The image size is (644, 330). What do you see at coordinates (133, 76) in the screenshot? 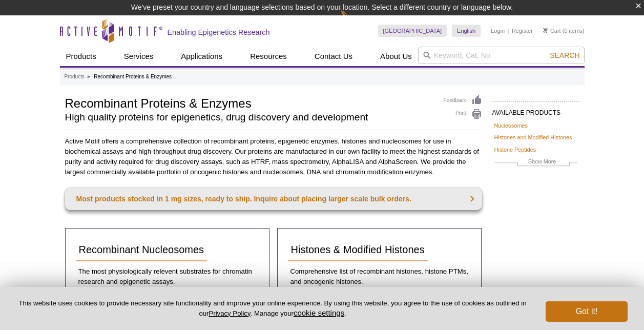
I see `li: Recombinant Proteins & Enzymes` at bounding box center [133, 76].